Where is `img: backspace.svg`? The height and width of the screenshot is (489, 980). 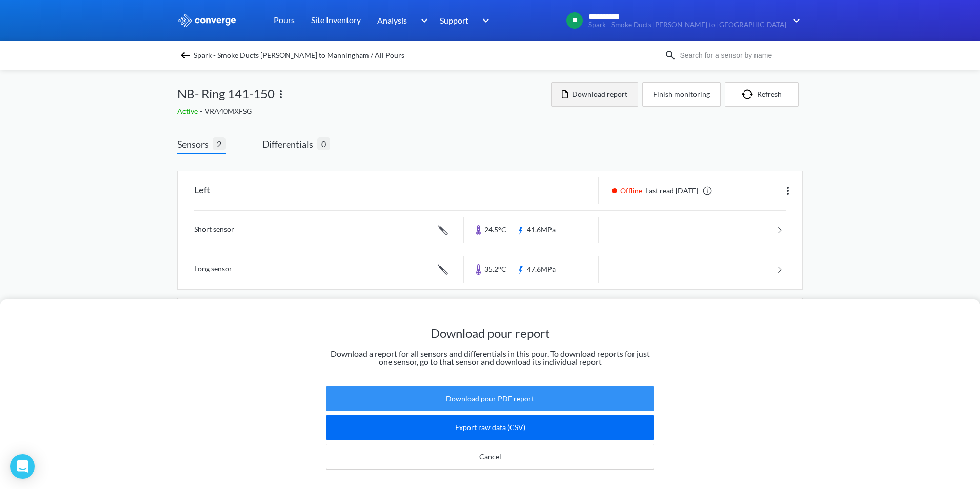
img: backspace.svg is located at coordinates (186, 55).